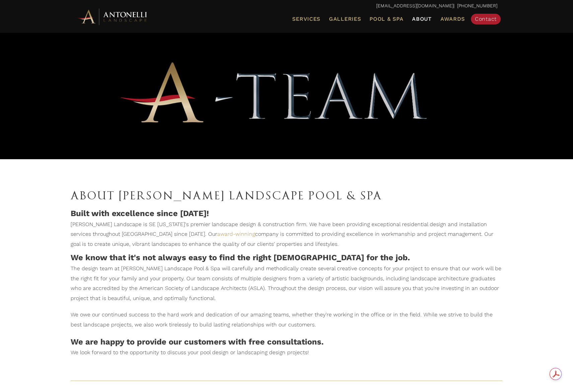 The image size is (573, 392). I want to click on a: Galleries, so click(345, 19).